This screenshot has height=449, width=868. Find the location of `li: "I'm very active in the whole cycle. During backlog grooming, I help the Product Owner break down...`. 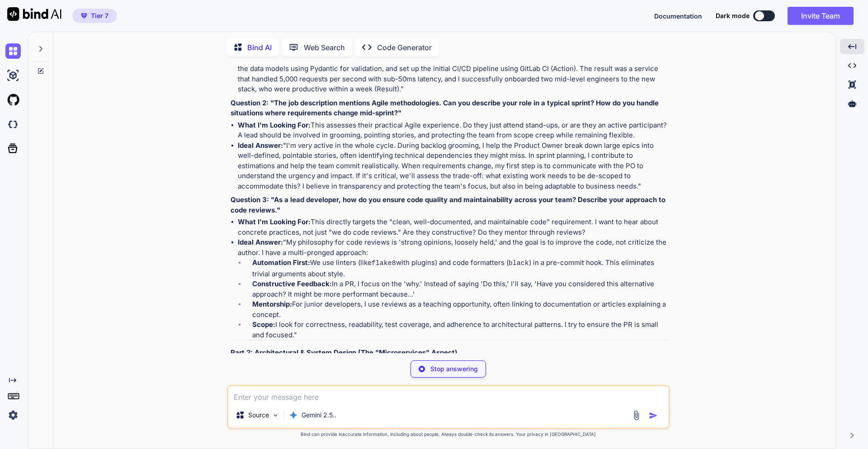

li: "I'm very active in the whole cycle. During backlog grooming, I help the Product Owner break down... is located at coordinates (453, 166).